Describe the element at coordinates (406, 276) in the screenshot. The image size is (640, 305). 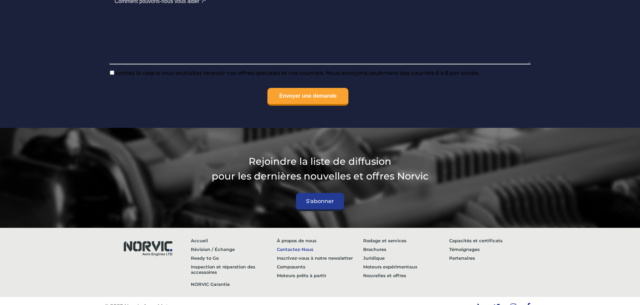
I see `a: Nouvelles et offres` at that location.